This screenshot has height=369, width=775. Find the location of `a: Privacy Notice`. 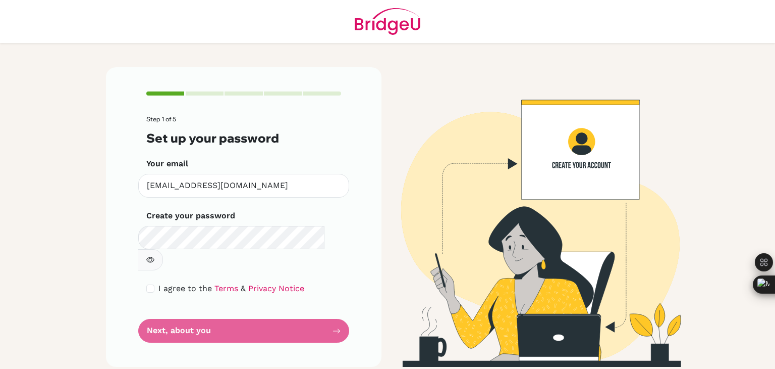

a: Privacy Notice is located at coordinates (276, 288).